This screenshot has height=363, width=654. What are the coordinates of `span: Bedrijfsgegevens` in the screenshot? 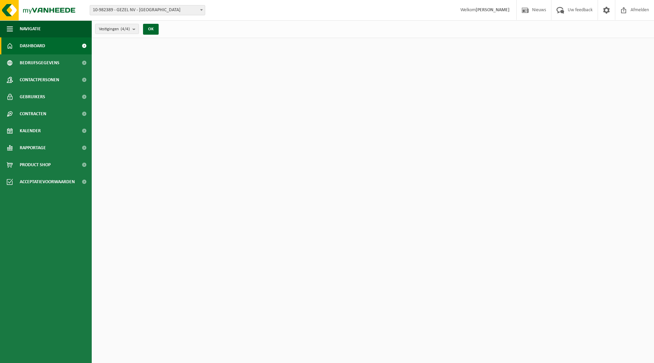 It's located at (39, 63).